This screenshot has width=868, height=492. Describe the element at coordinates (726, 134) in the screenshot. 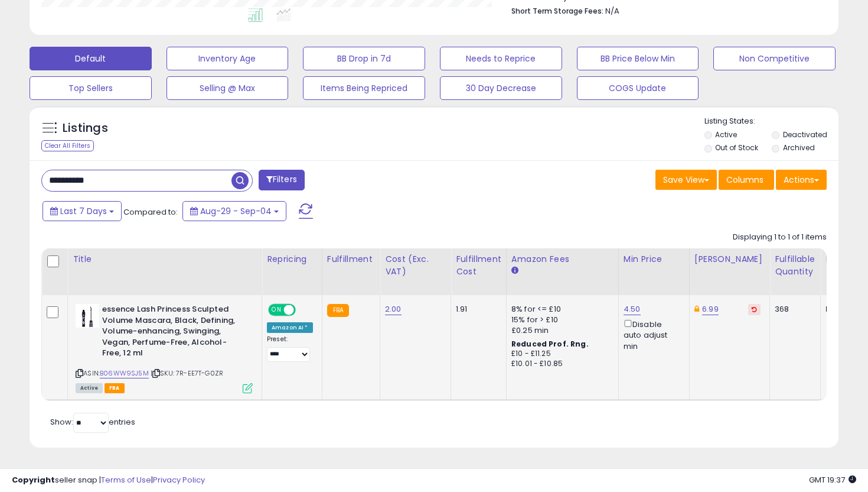

I see `label: Active` at that location.